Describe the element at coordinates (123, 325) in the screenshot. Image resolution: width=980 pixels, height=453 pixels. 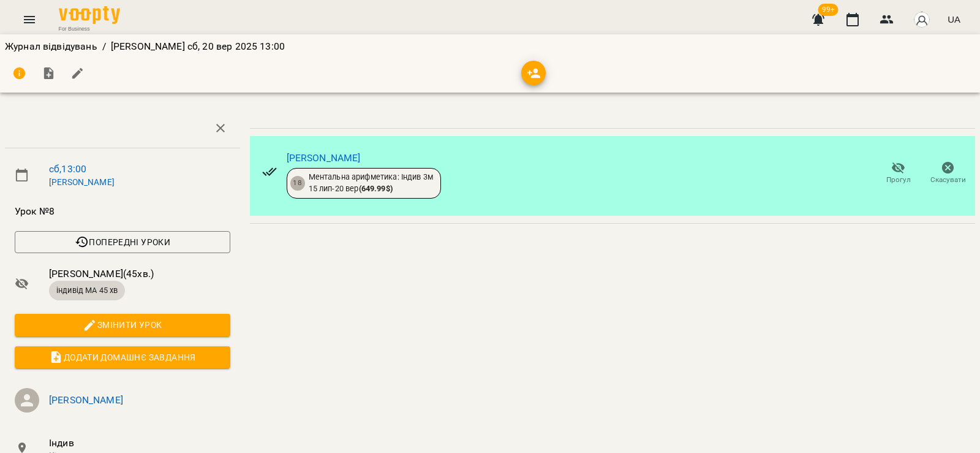
I see `span: Змінити урок` at that location.